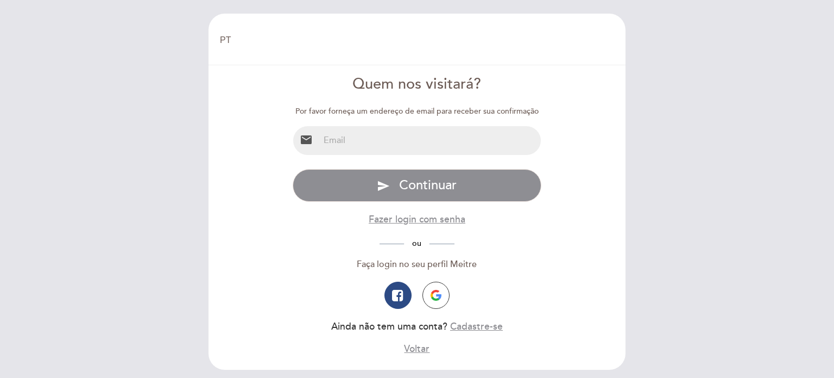 The image size is (834, 378). Describe the element at coordinates (428, 185) in the screenshot. I see `span: Continuar` at that location.